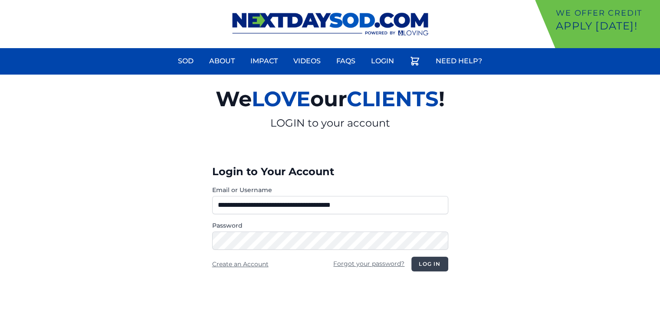 The image size is (660, 320). I want to click on a: Impact, so click(264, 61).